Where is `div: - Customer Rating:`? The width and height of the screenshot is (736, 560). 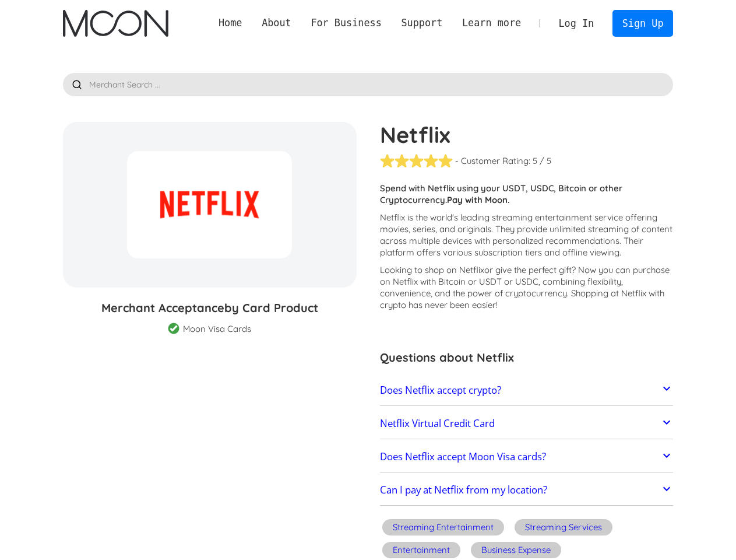
div: - Customer Rating: is located at coordinates (493, 161).